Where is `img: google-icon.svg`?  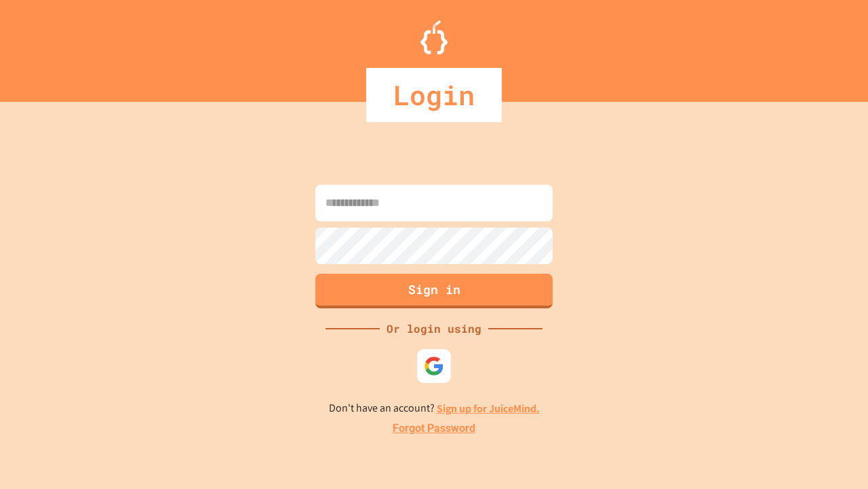
img: google-icon.svg is located at coordinates (434, 366).